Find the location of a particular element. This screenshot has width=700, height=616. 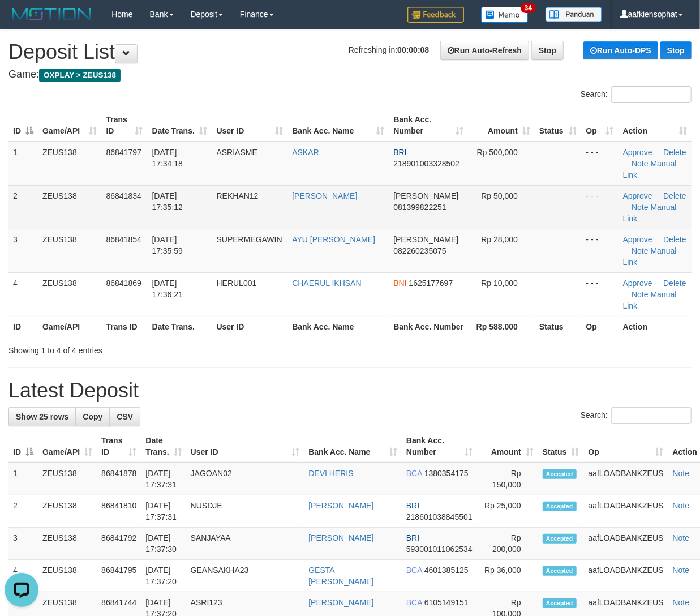

th: Rp 588.000 is located at coordinates (502, 326).